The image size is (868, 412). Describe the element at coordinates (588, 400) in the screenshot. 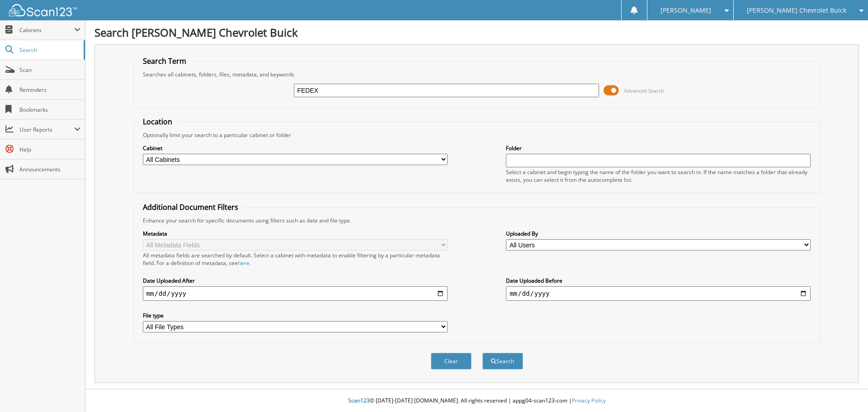

I see `a: Privacy Policy` at that location.